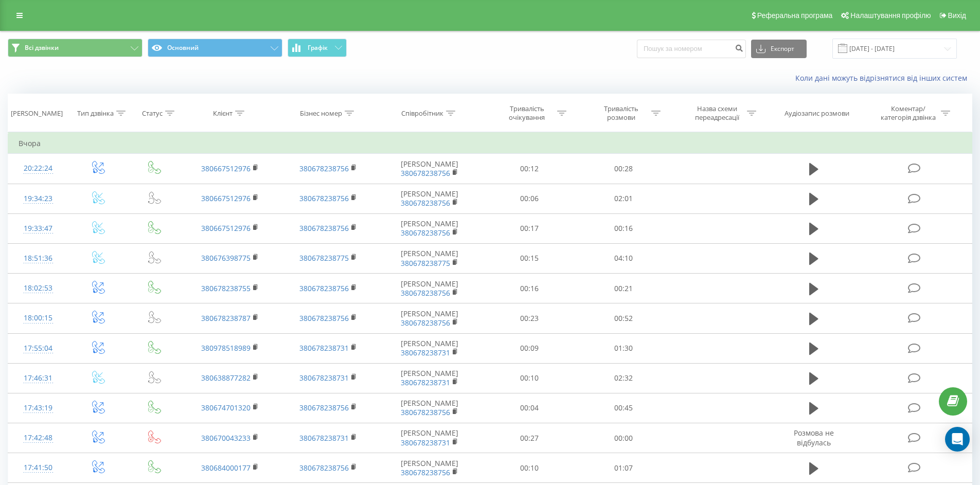  Describe the element at coordinates (38, 378) in the screenshot. I see `div: 17:46:31` at that location.